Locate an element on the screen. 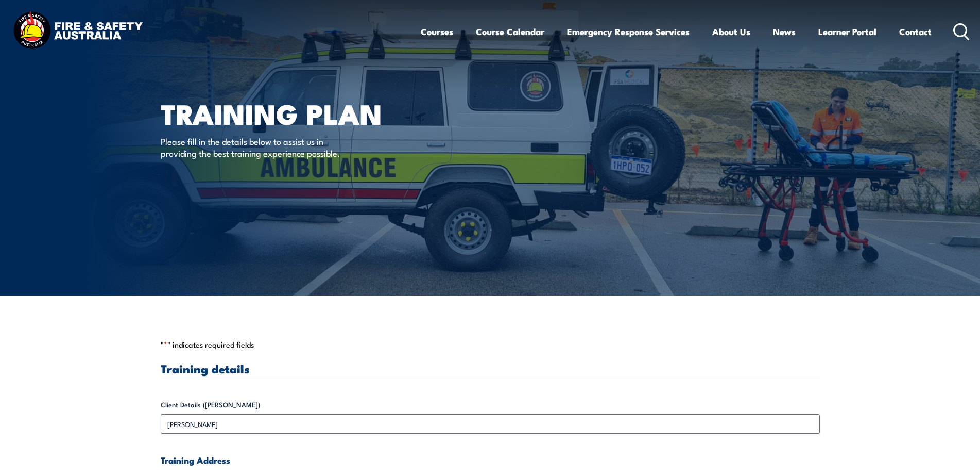 This screenshot has height=474, width=980. p: Please fill in the details below to assist us in providing the best training experience possible. is located at coordinates (254, 147).